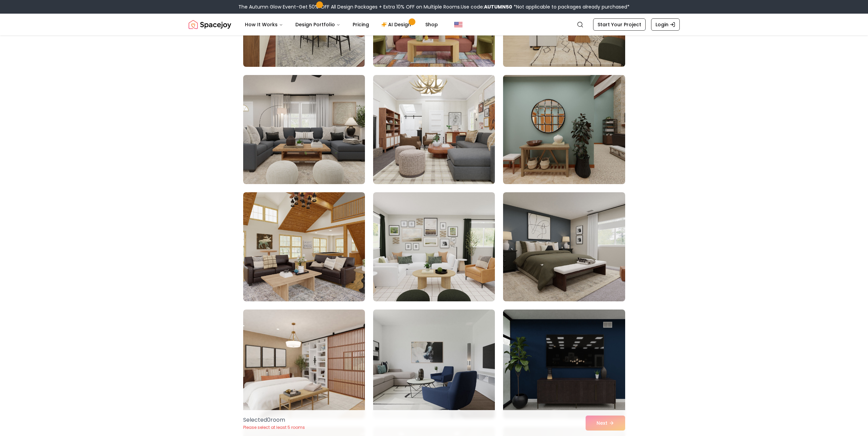 The width and height of the screenshot is (868, 436). What do you see at coordinates (571, 7) in the screenshot?
I see `span: *Not applicable to packages already purchased*` at bounding box center [571, 7].